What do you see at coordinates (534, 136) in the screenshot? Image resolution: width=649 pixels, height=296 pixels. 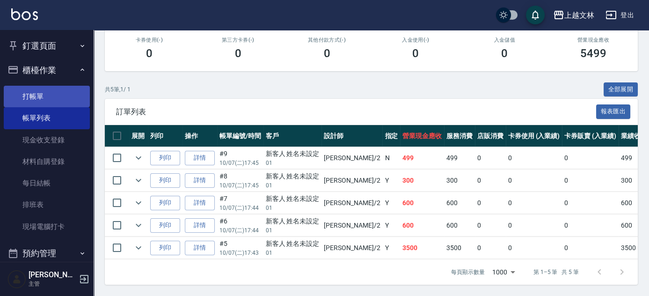 I see `th: 卡券使用 (入業績)` at bounding box center [534, 136].